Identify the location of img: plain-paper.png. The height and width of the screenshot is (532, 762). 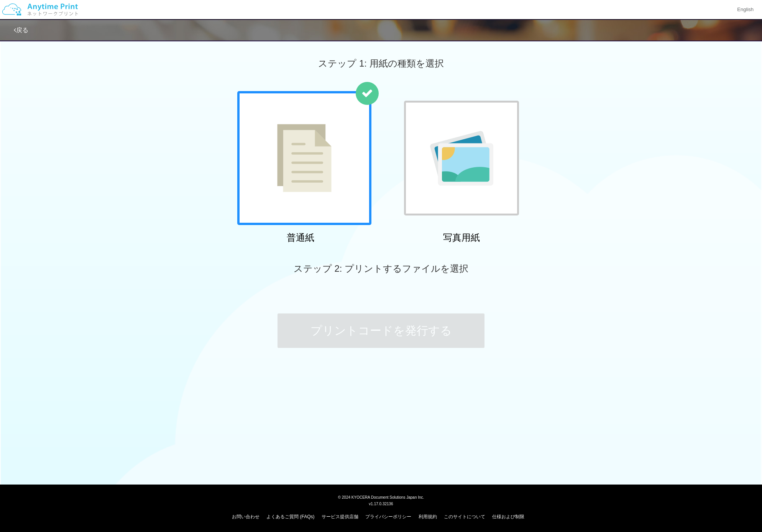
(304, 158).